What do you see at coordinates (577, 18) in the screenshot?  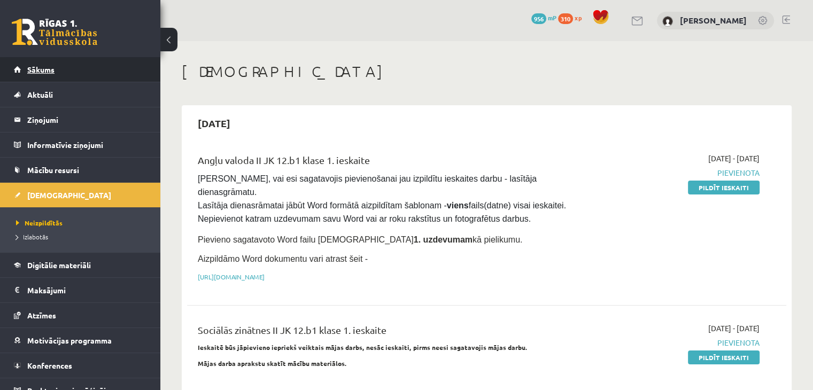 I see `span: xp` at bounding box center [577, 18].